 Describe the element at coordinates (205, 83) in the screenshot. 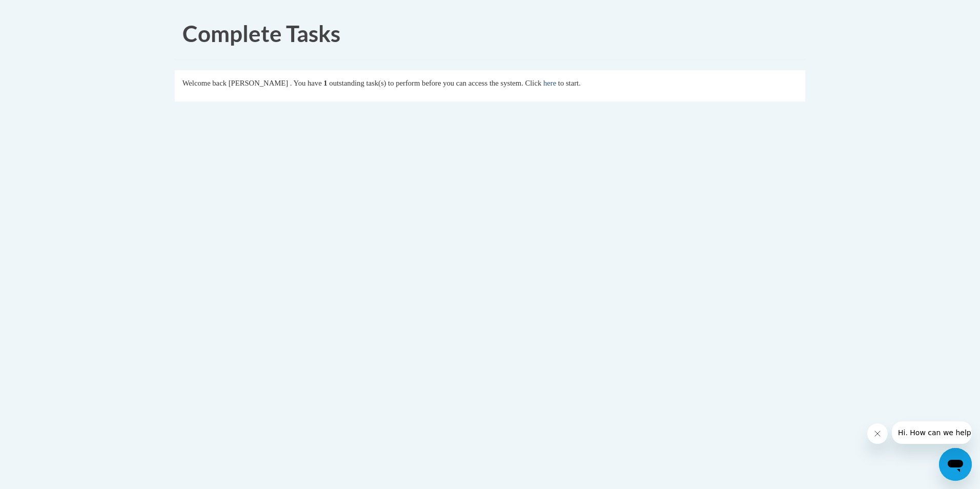

I see `span: Welcome back` at that location.